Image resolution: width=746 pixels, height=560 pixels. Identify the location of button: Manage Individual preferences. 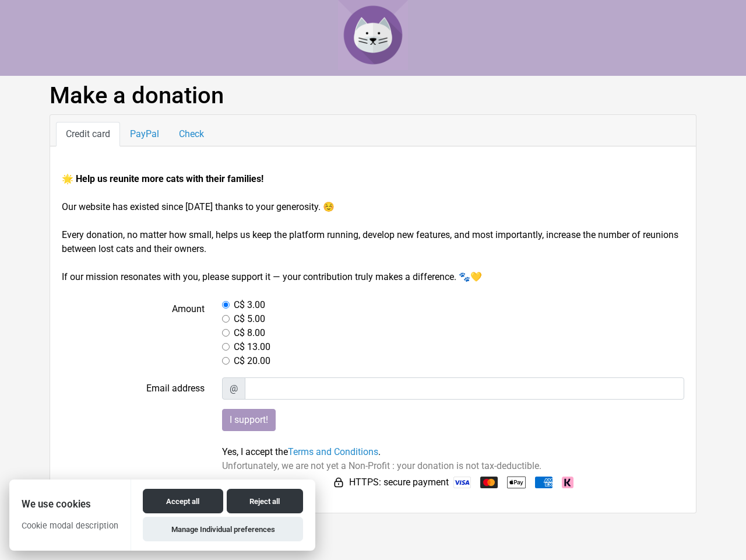
(223, 529).